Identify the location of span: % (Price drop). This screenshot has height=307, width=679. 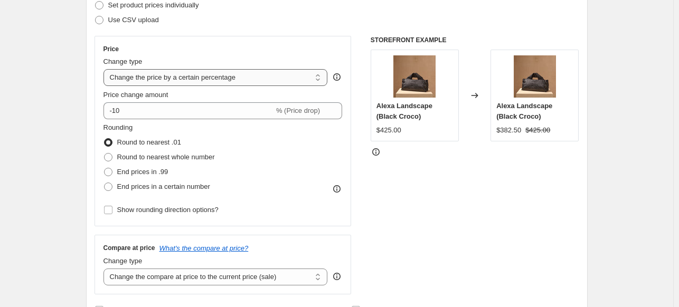
(298, 110).